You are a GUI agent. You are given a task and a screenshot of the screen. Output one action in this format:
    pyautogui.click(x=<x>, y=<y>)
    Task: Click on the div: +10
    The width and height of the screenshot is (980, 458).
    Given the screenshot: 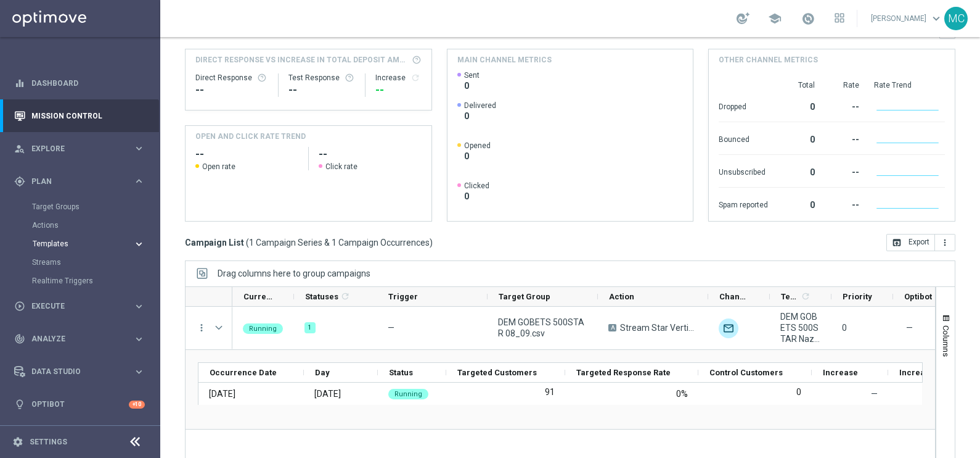 What is the action you would take?
    pyautogui.click(x=137, y=404)
    